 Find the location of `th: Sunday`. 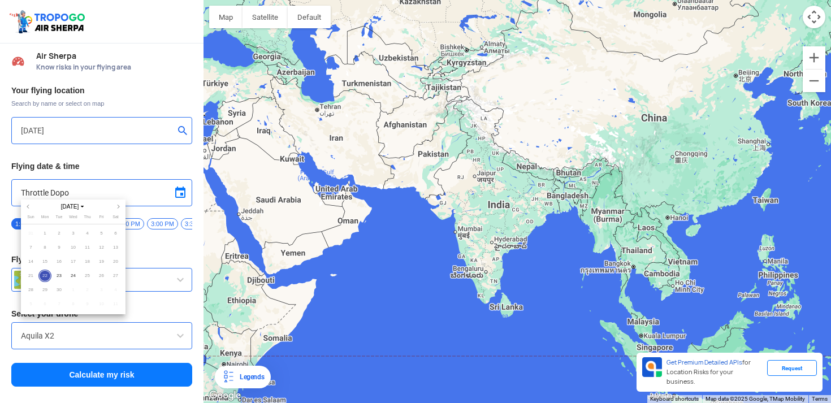

th: Sunday is located at coordinates (31, 219).